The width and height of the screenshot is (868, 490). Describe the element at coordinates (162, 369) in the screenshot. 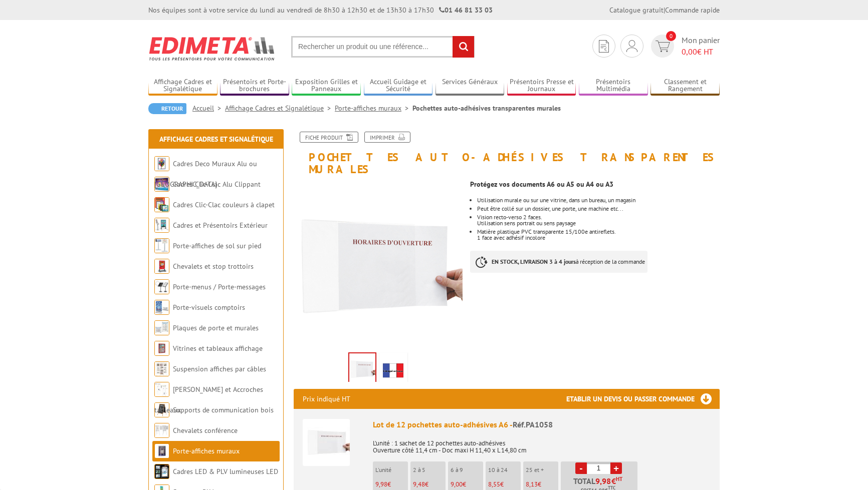

I see `img: Suspension affiches par câbles` at that location.